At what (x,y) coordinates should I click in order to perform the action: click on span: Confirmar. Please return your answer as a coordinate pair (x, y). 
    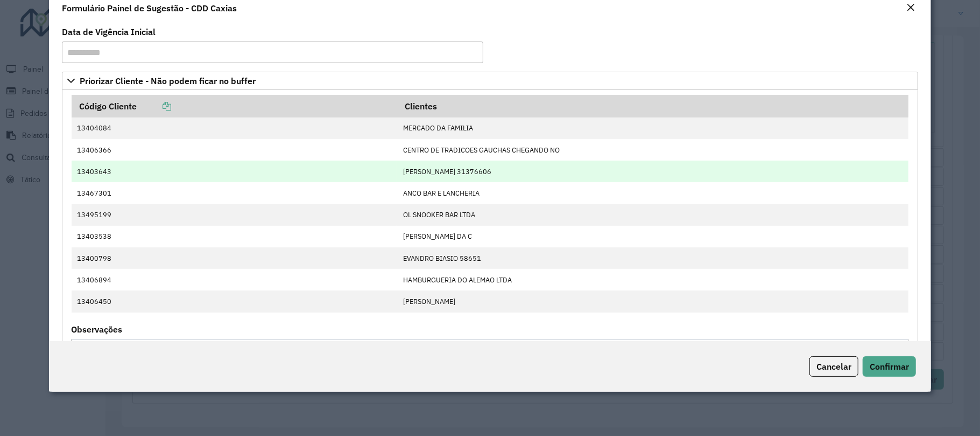
    Looking at the image, I should click on (890, 366).